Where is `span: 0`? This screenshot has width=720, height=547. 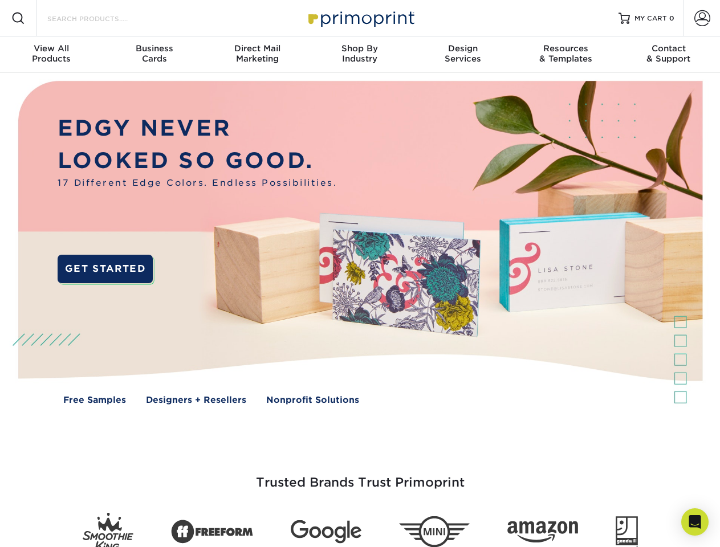 span: 0 is located at coordinates (672, 18).